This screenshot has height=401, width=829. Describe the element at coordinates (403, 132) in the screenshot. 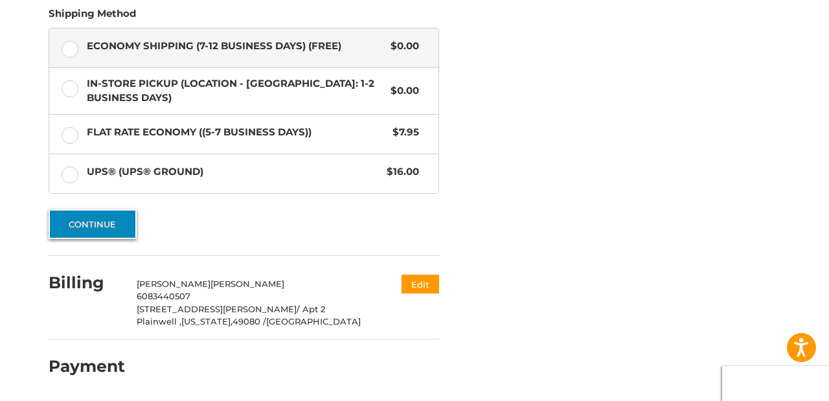

I see `span: $7.95` at that location.